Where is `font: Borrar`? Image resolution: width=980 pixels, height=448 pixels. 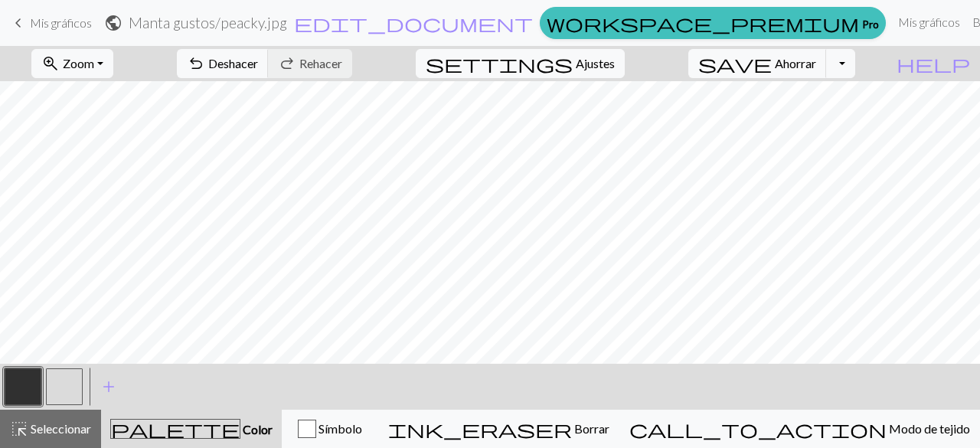
font: Borrar is located at coordinates (591, 428).